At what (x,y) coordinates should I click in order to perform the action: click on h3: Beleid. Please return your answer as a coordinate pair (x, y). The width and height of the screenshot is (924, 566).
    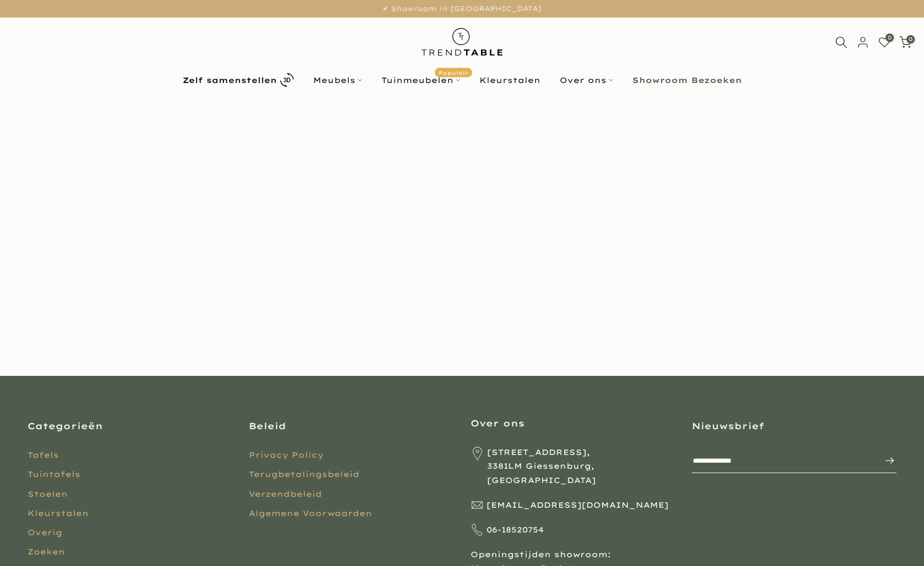
    Looking at the image, I should click on (351, 426).